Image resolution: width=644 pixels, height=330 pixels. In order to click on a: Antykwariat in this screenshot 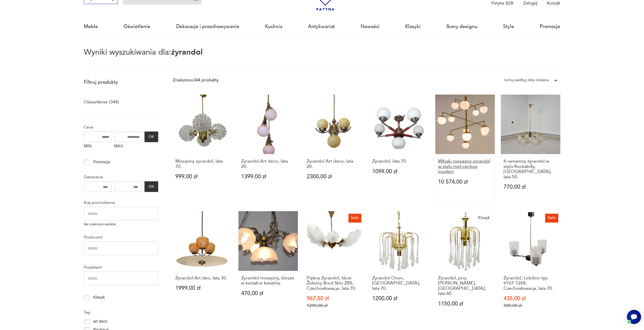, I will do `click(321, 27)`.